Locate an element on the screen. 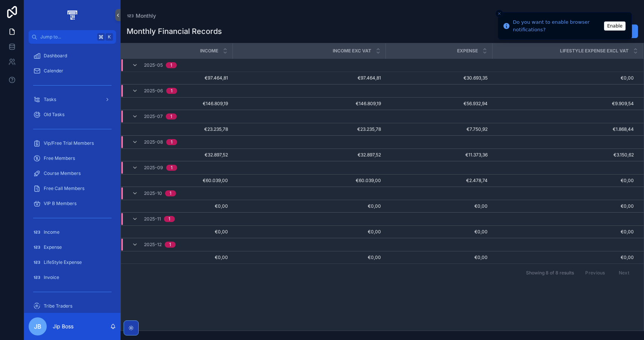 Image resolution: width=644 pixels, height=340 pixels. span: Free Call Members is located at coordinates (64, 188).